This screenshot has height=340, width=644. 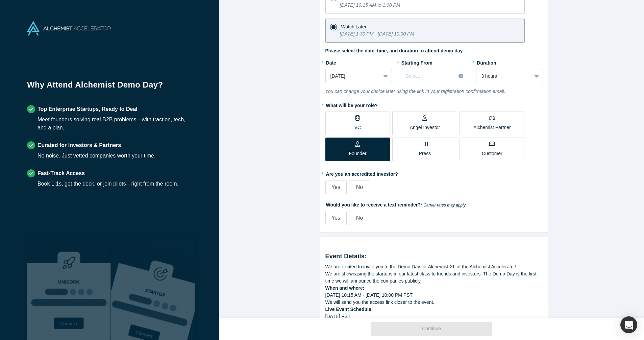 What do you see at coordinates (434, 105) in the screenshot?
I see `label: What will be your role?` at bounding box center [434, 105].